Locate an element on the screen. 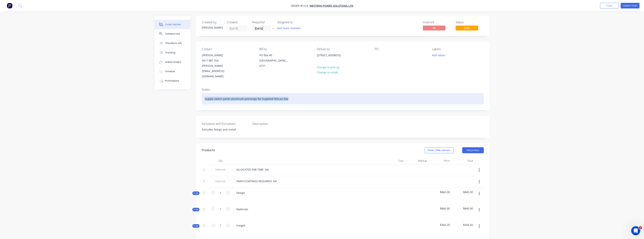  div: Contact is located at coordinates (228, 49).